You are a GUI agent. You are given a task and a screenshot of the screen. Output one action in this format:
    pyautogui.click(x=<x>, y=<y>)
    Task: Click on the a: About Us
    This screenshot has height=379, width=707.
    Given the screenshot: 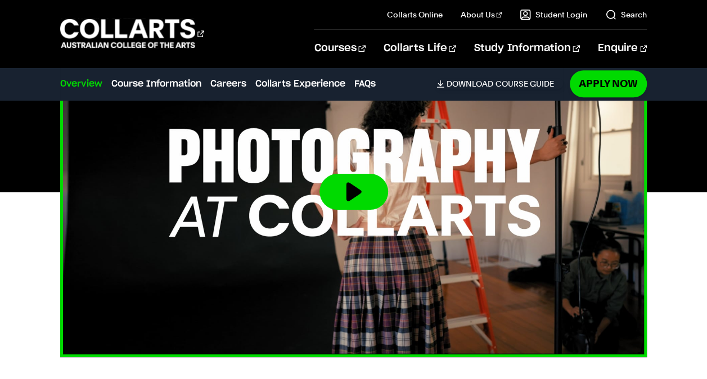 What is the action you would take?
    pyautogui.click(x=482, y=15)
    